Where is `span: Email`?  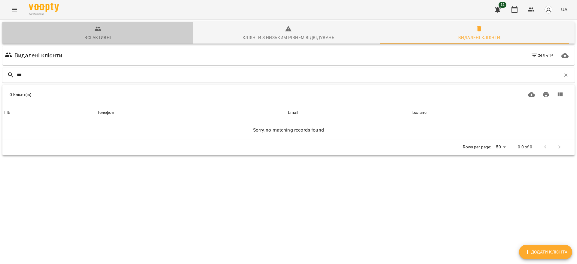 span: Email is located at coordinates (349, 113).